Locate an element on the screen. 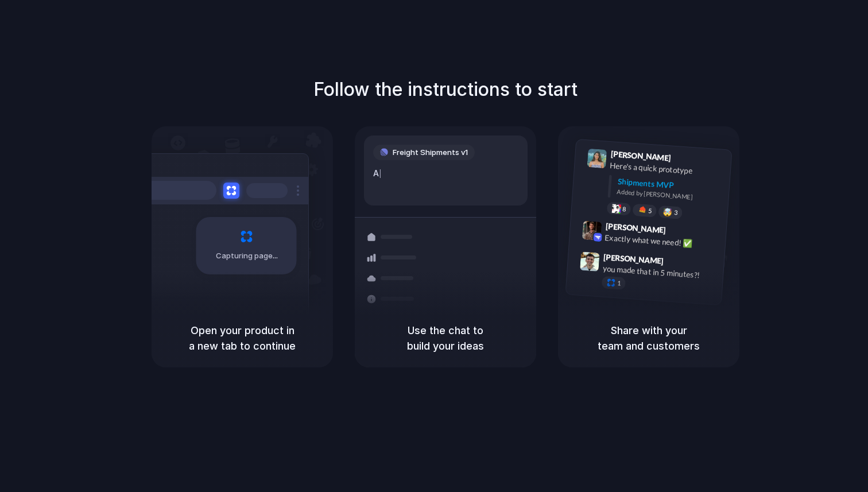  h5: Use the chat to build your ideas is located at coordinates (446, 338).